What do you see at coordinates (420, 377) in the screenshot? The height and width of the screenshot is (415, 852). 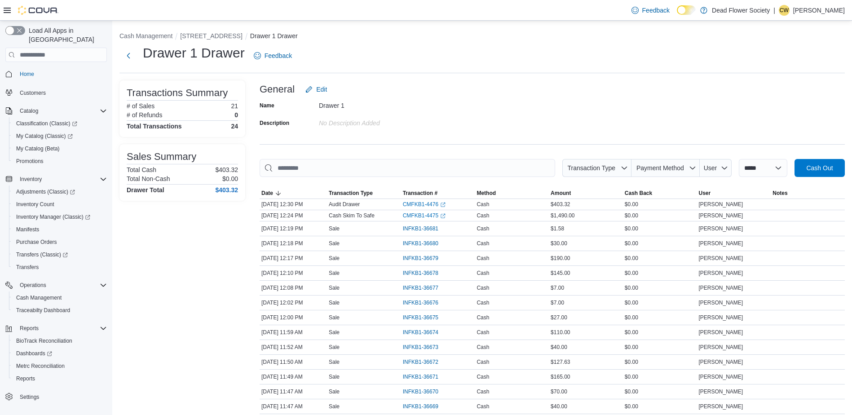 I see `span: INFKB1-36671` at bounding box center [420, 377].